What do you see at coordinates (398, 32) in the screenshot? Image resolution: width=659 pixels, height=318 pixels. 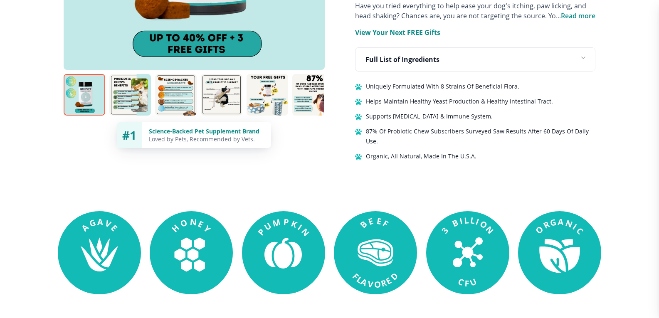 I see `p: View Your Next FREE Gifts` at bounding box center [398, 32].